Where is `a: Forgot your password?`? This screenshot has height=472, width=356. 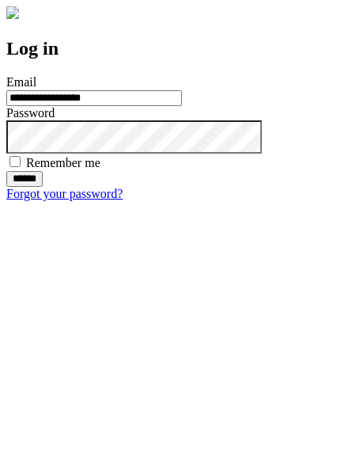 a: Forgot your password? is located at coordinates (64, 193).